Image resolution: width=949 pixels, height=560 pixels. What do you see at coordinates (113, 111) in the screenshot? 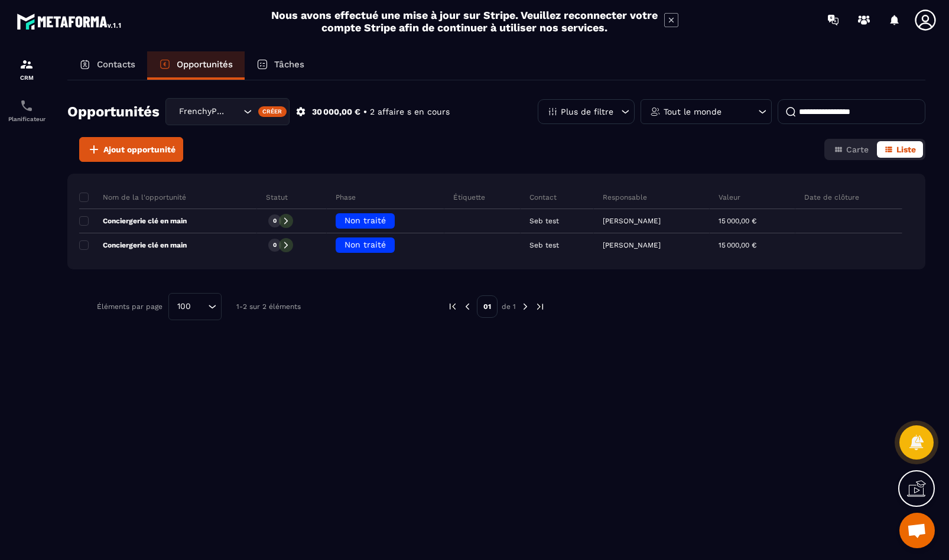
I see `h2: Opportunités` at bounding box center [113, 111].